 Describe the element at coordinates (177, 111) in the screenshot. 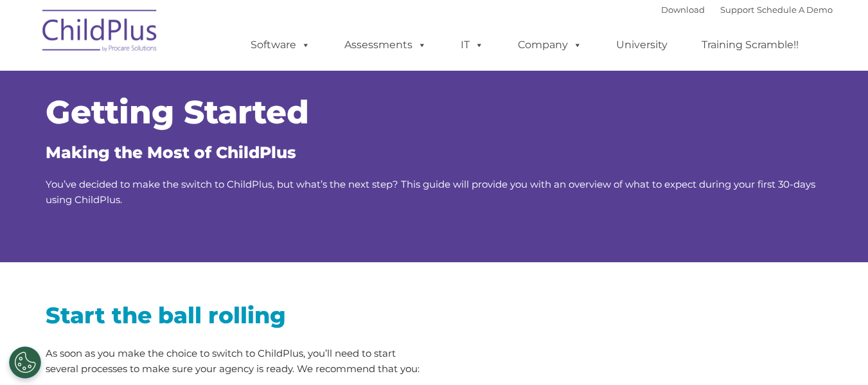

I see `span: Getting Started` at that location.